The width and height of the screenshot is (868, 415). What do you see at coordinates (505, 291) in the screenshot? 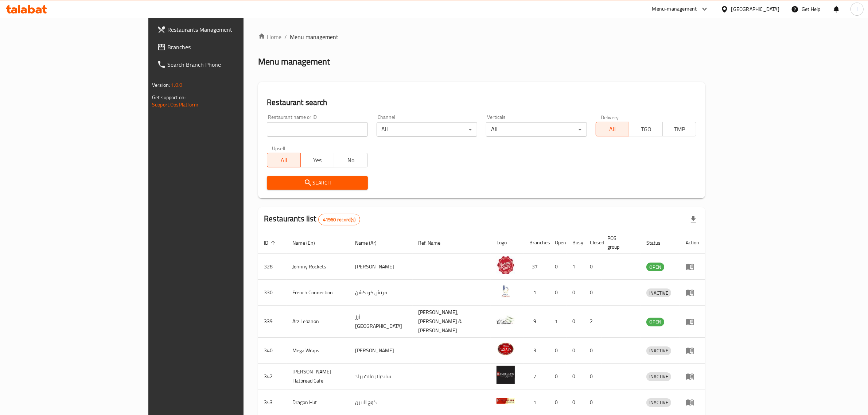
I see `img: French Connection` at bounding box center [505, 291].